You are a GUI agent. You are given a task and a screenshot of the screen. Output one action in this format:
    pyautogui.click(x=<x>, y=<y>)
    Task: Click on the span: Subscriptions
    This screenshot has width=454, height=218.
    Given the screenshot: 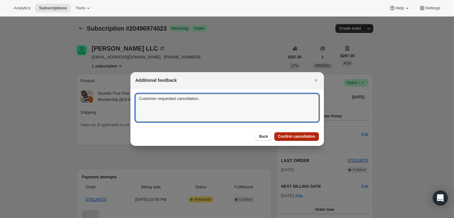 What is the action you would take?
    pyautogui.click(x=53, y=8)
    